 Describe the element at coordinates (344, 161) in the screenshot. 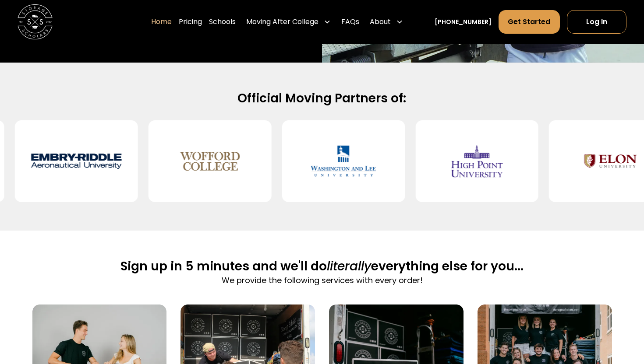

I see `img: Washington and Lee University` at that location.